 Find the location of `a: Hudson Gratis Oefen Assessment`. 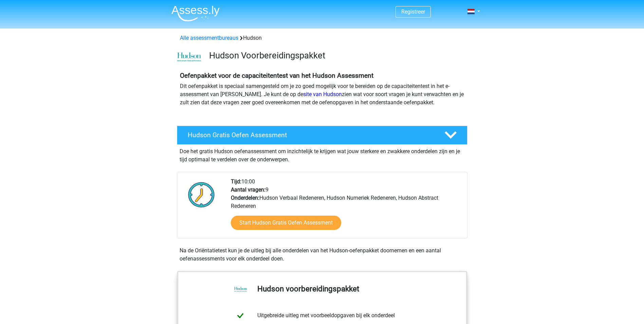

a: Hudson Gratis Oefen Assessment is located at coordinates (322, 135).